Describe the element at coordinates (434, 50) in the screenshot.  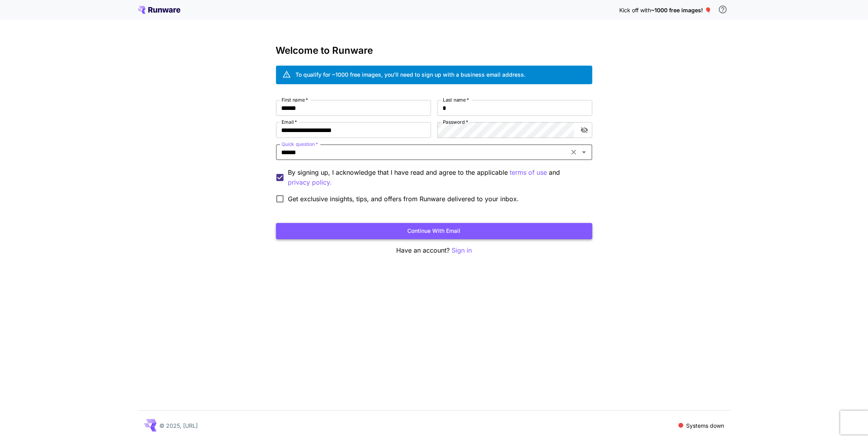
I see `h3: Welcome to Runware` at that location.